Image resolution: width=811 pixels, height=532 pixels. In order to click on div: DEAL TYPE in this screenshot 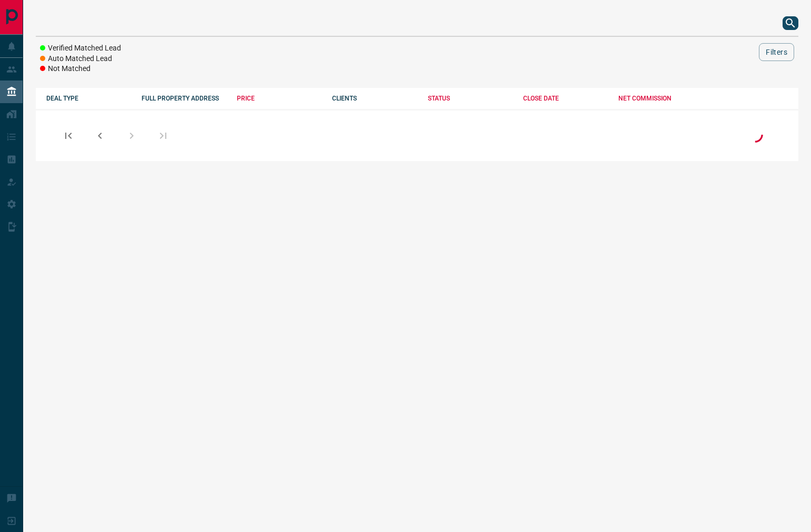, I will do `click(89, 98)`.